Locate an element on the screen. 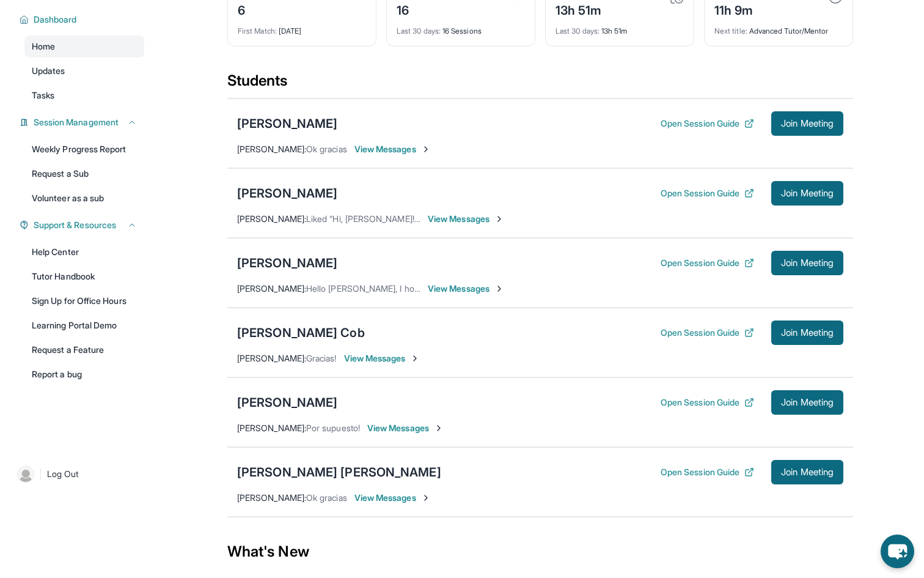 This screenshot has height=578, width=924. a: Sign Up for Office Hours is located at coordinates (84, 301).